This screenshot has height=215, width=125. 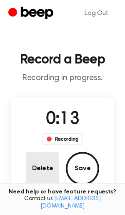 I want to click on a: Log Out, so click(x=96, y=13).